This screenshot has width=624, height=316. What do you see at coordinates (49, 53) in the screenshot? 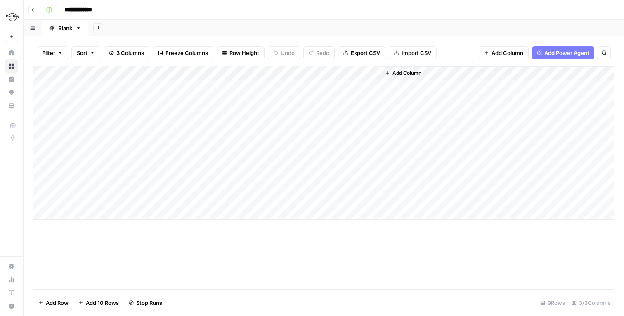
I see `span: Filter` at bounding box center [49, 53].